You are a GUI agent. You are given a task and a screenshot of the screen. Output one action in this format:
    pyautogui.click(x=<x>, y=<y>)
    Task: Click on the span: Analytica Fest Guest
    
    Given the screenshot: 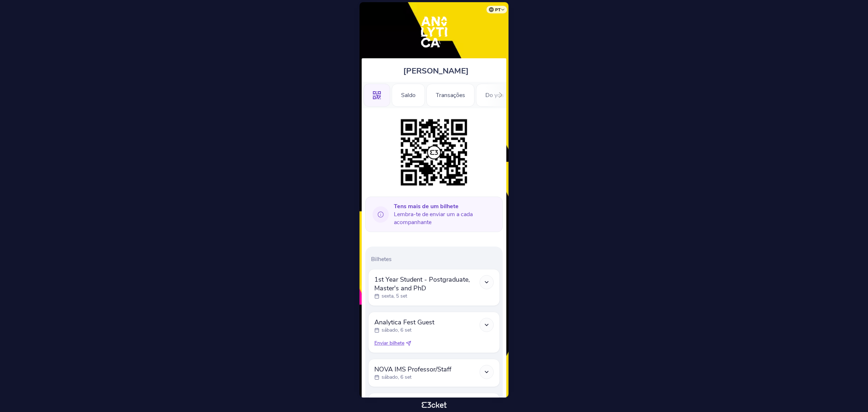 What is the action you would take?
    pyautogui.click(x=404, y=322)
    